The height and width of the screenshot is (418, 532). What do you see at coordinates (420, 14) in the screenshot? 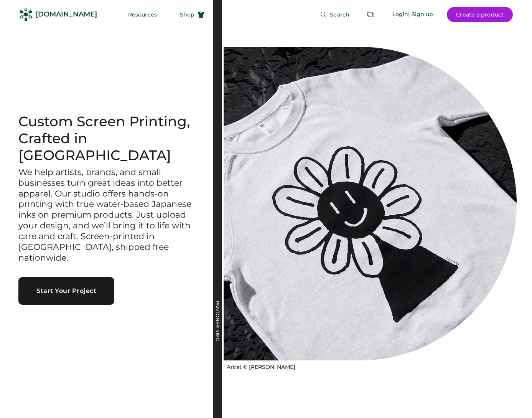
I see `div: | Sign up` at bounding box center [420, 14].